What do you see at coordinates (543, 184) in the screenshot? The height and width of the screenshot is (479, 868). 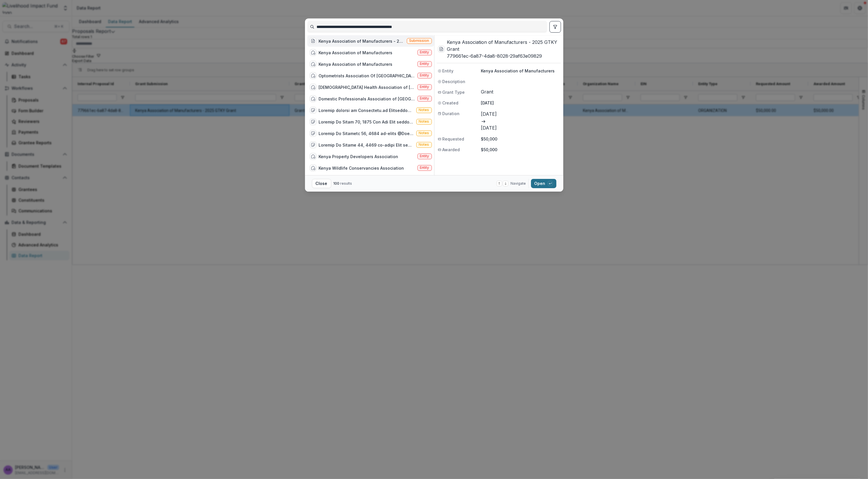 I see `button: Open` at bounding box center [543, 184].